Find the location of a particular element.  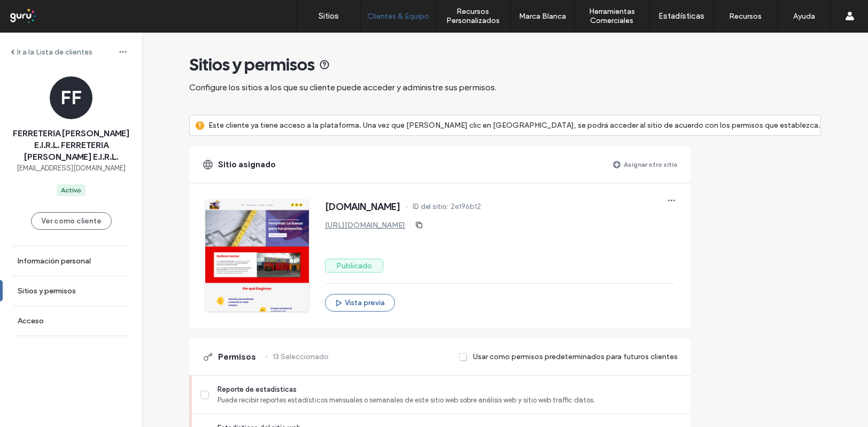

label: Información personal is located at coordinates (54, 260).